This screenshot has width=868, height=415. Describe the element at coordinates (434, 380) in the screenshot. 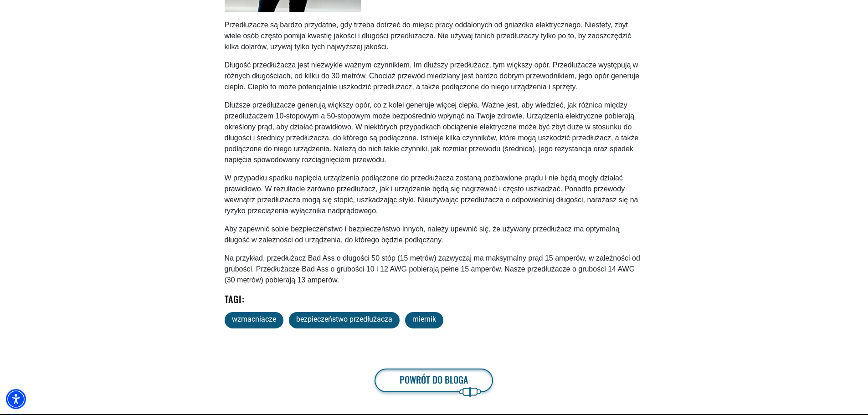

I see `a: Powrót do bloga` at that location.